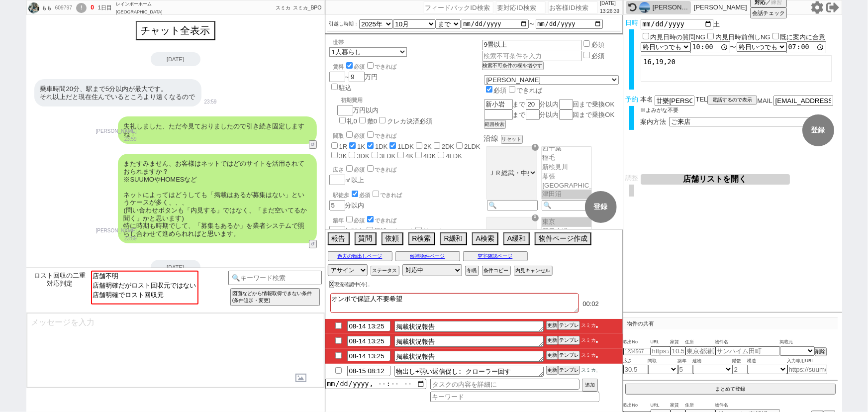 This screenshot has height=412, width=868. Describe the element at coordinates (747, 342) in the screenshot. I see `span: 物件名` at that location.